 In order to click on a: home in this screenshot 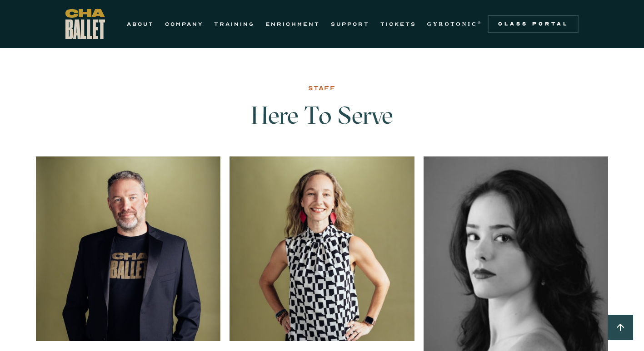, I will do `click(85, 24)`.